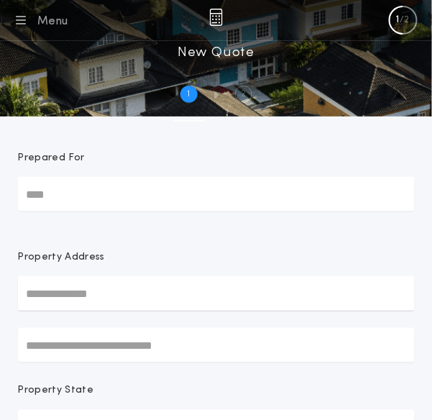 Image resolution: width=432 pixels, height=420 pixels. Describe the element at coordinates (53, 22) in the screenshot. I see `div: Menu` at that location.